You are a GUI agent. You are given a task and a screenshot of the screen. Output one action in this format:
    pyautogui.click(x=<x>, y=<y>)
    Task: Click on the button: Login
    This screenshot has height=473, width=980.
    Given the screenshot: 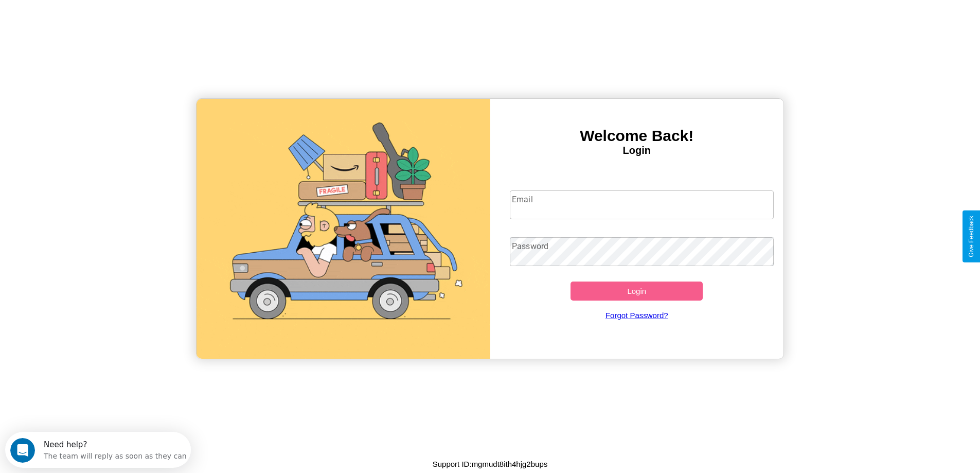 What is the action you would take?
    pyautogui.click(x=636, y=291)
    